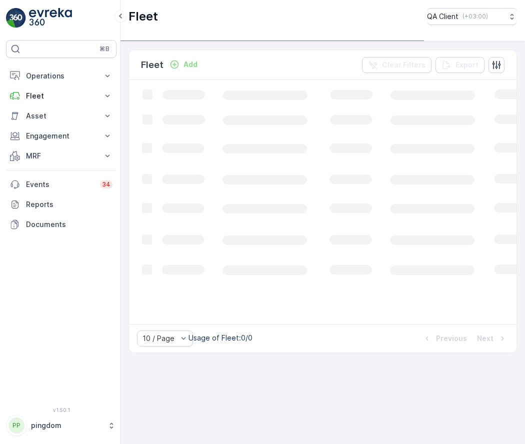 Image resolution: width=525 pixels, height=444 pixels. Describe the element at coordinates (61, 136) in the screenshot. I see `p: Engagement` at that location.